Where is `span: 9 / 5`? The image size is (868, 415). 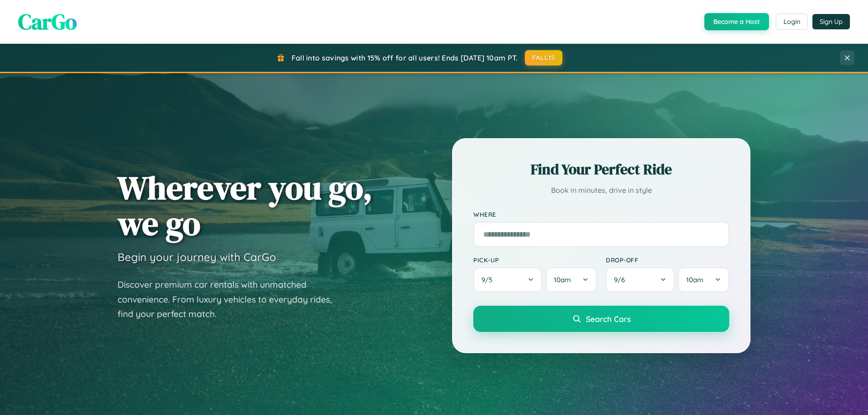 span: 9 / 5 is located at coordinates (489, 280).